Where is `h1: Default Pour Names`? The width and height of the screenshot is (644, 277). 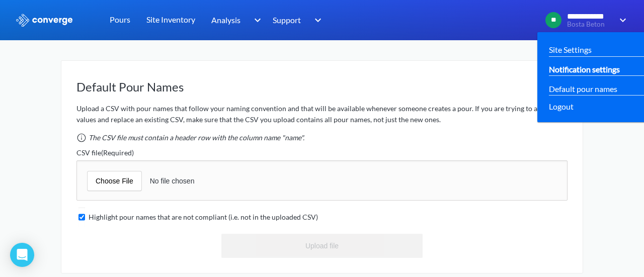
h1: Default Pour Names is located at coordinates (322, 87).